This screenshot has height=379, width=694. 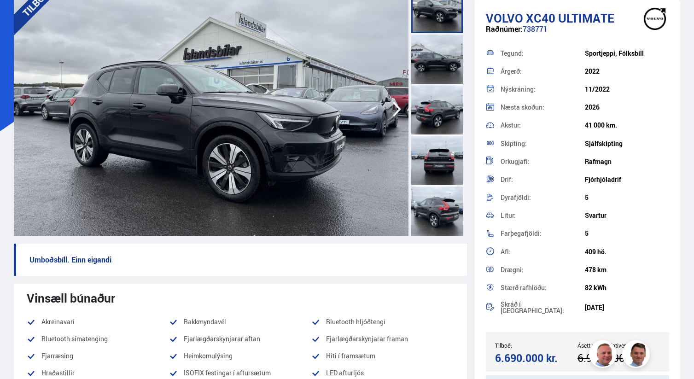 I want to click on div: Tegund:, so click(x=543, y=53).